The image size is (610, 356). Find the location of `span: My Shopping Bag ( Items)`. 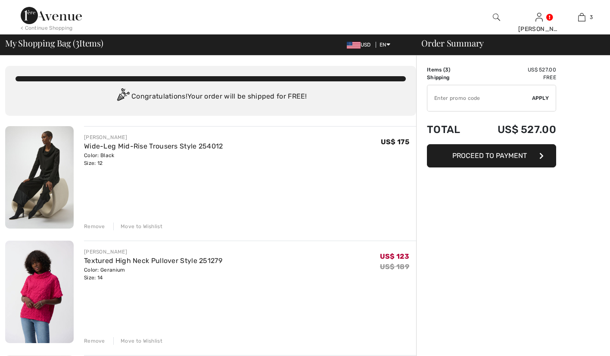

span: My Shopping Bag ( Items) is located at coordinates (54, 43).